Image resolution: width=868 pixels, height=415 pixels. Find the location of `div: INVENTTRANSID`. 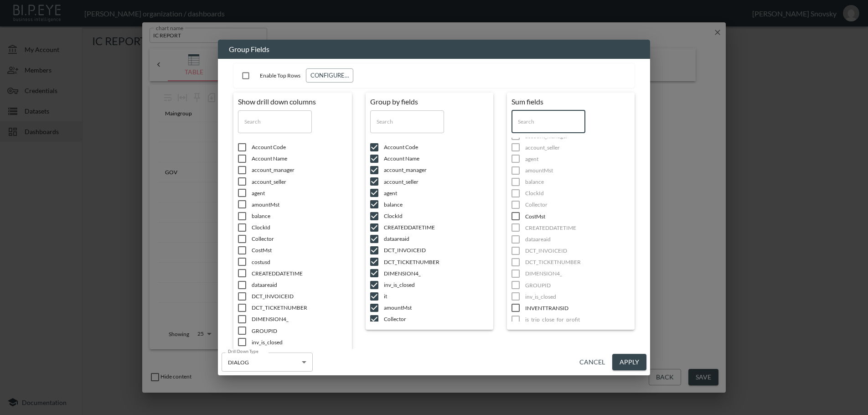

div: INVENTTRANSID is located at coordinates (578, 308).